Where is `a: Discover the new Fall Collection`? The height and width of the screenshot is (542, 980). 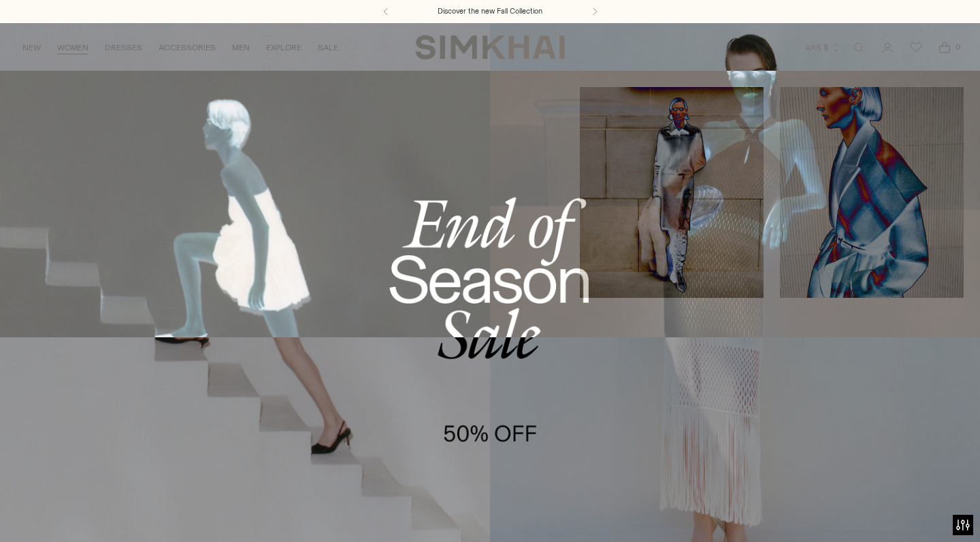 a: Discover the new Fall Collection is located at coordinates (490, 12).